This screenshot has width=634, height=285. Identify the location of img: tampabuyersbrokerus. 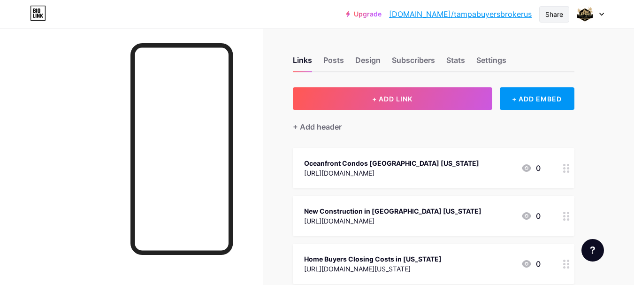
(585, 14).